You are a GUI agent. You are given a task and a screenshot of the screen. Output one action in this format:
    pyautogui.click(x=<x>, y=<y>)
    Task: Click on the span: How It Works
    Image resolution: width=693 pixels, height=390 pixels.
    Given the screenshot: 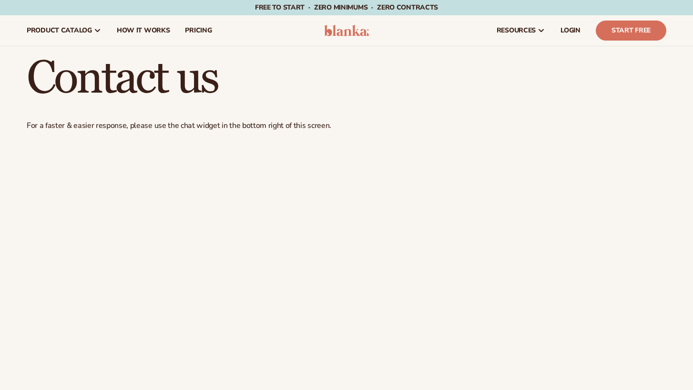 What is the action you would take?
    pyautogui.click(x=144, y=31)
    